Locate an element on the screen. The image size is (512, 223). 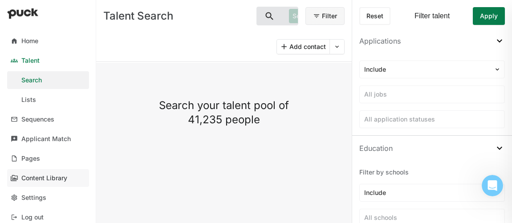
input: Search is located at coordinates (271, 16).